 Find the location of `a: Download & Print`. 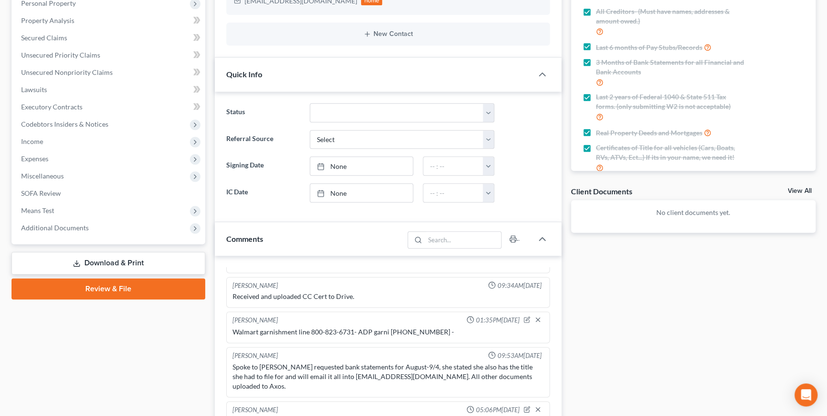

a: Download & Print is located at coordinates (108, 263).